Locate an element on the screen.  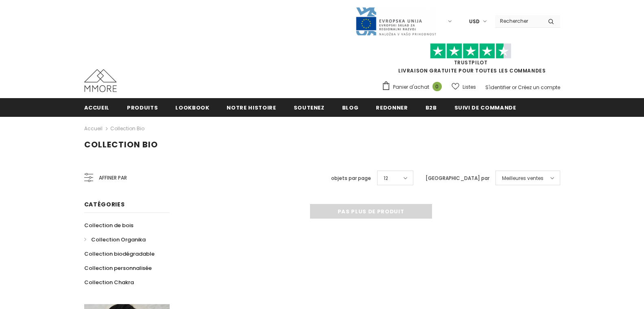
span: Accueil is located at coordinates (97, 107).